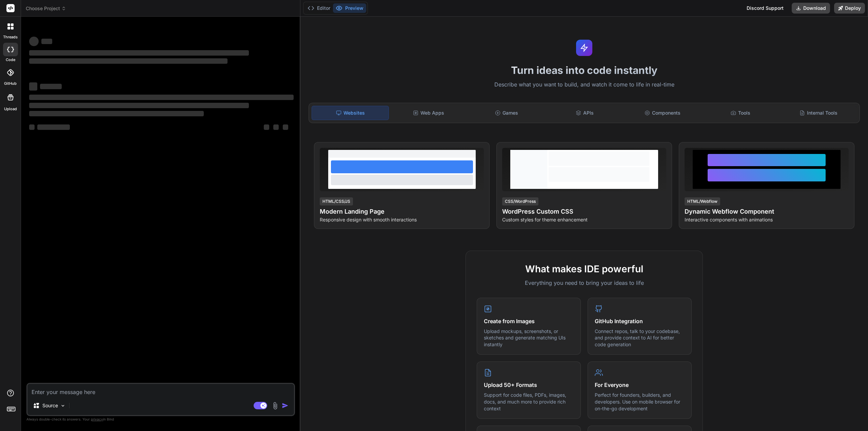 This screenshot has height=431, width=868. What do you see at coordinates (275, 405) in the screenshot?
I see `img: attachment` at bounding box center [275, 405].